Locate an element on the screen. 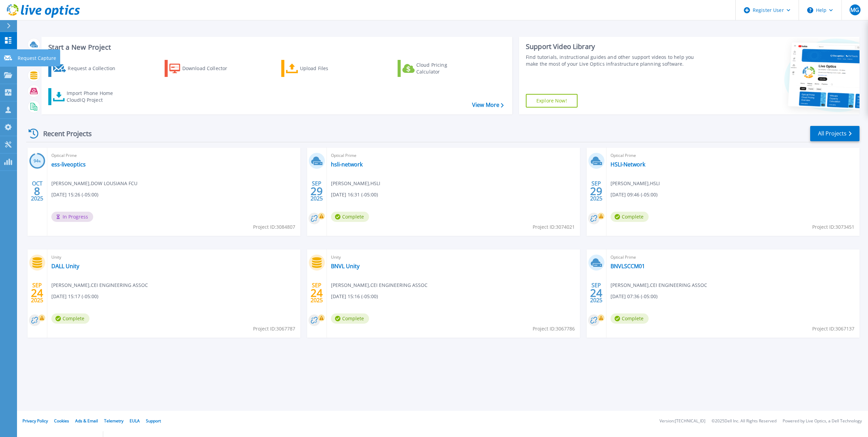 This screenshot has height=437, width=868. span: Project ID: 3067786 is located at coordinates (554, 328).